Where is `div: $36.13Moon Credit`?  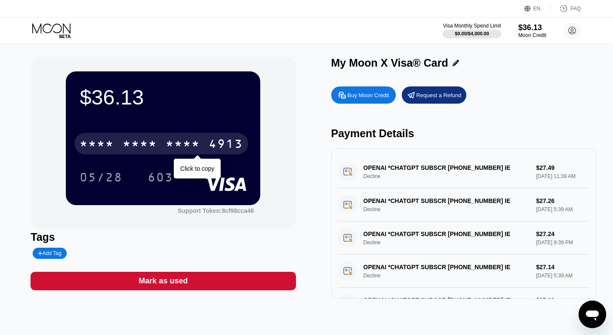
div: $36.13Moon Credit is located at coordinates (532, 31).